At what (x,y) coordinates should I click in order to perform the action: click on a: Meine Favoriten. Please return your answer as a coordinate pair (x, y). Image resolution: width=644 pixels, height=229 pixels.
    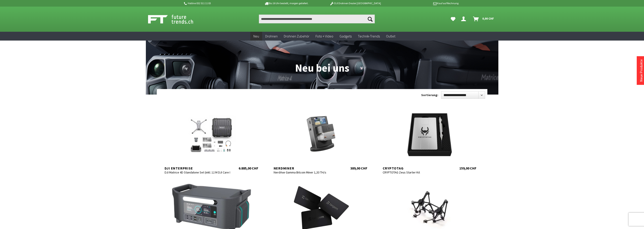
    Looking at the image, I should click on (453, 19).